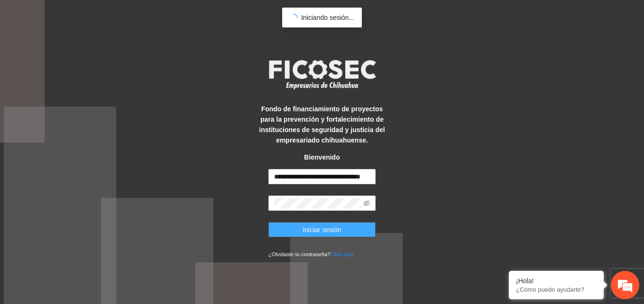  What do you see at coordinates (328, 17) in the screenshot?
I see `span: Iniciando sesión...` at bounding box center [328, 17].